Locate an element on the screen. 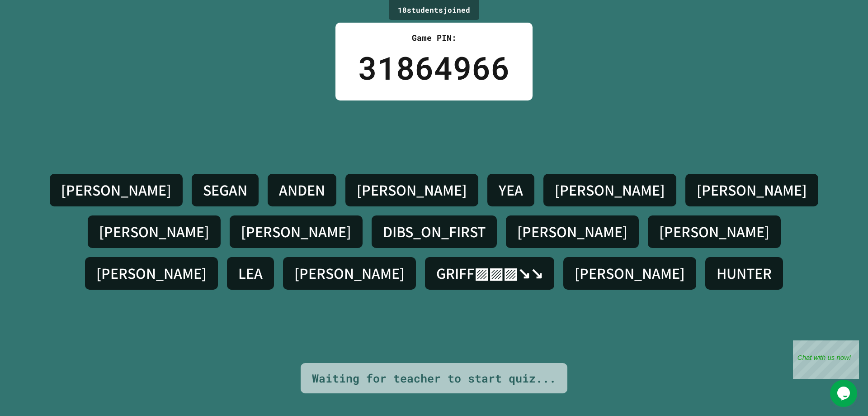 Image resolution: width=868 pixels, height=416 pixels. p: Chat with us now! is located at coordinates (31, 17).